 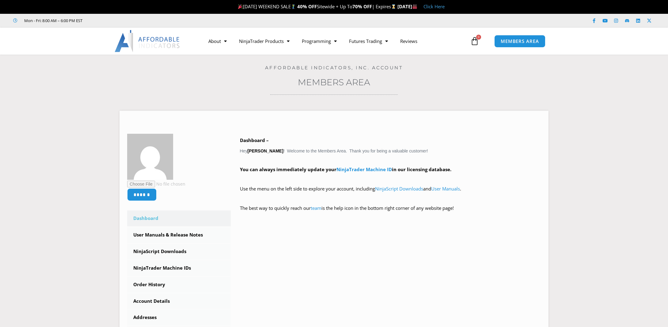 What do you see at coordinates (218, 41) in the screenshot?
I see `a: About` at bounding box center [218, 41].